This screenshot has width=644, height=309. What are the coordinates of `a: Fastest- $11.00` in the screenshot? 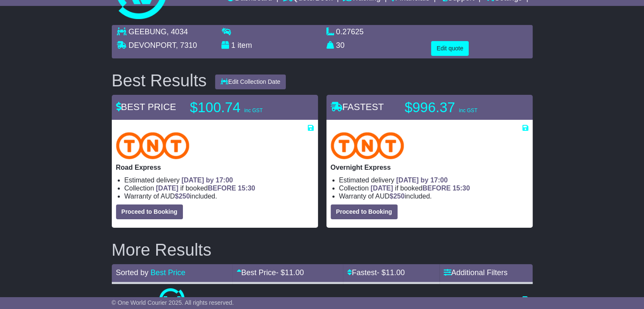 It's located at (376, 273).